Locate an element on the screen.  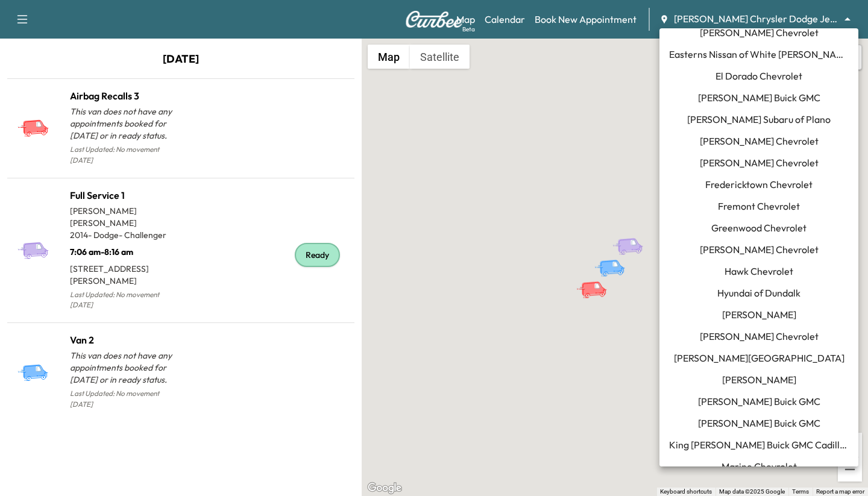
span: Hyundai of Dundalk is located at coordinates (759, 293).